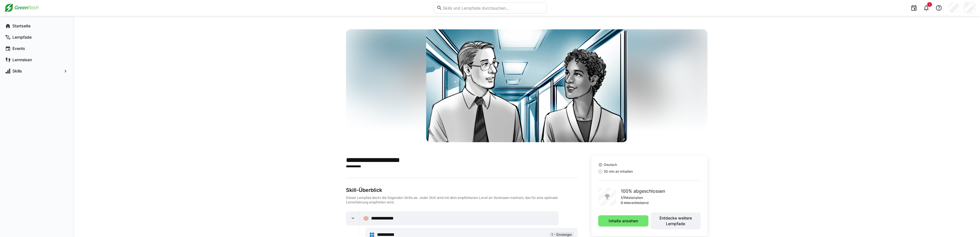 The width and height of the screenshot is (980, 237). What do you see at coordinates (610, 164) in the screenshot?
I see `span: Deutsch` at bounding box center [610, 164].